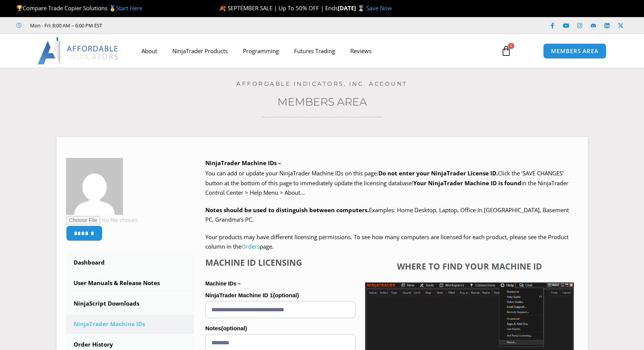 The width and height of the screenshot is (644, 350). What do you see at coordinates (94, 187) in the screenshot?
I see `img: 0295e4c254f11d163e51805c7117235a000e19e3392823d969fb820eb8545a9e` at bounding box center [94, 187].